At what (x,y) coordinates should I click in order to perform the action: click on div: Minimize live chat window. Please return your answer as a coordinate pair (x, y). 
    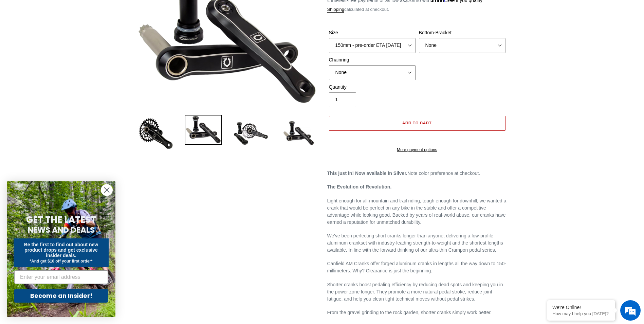
    Looking at the image, I should click on (119, 12).